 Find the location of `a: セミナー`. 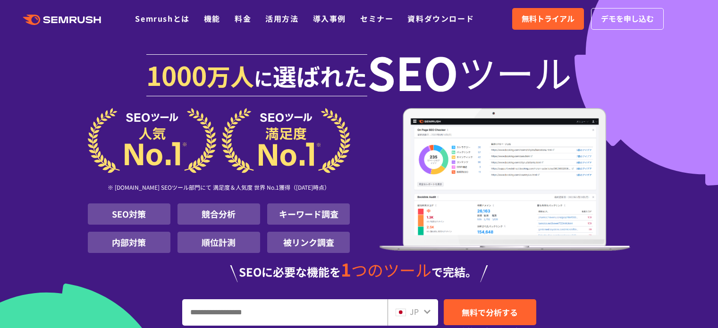

a: セミナー is located at coordinates (377, 18).